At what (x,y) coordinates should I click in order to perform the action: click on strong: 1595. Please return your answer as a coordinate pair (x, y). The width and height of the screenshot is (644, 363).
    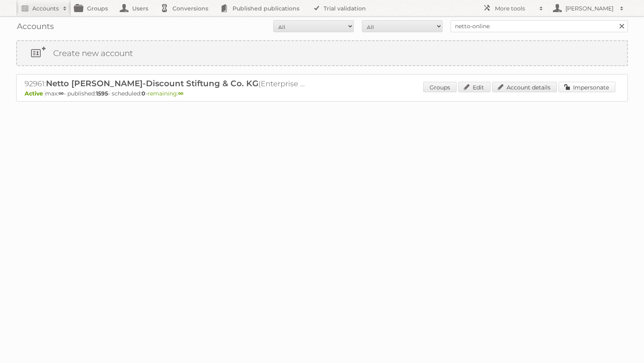
    Looking at the image, I should click on (102, 94).